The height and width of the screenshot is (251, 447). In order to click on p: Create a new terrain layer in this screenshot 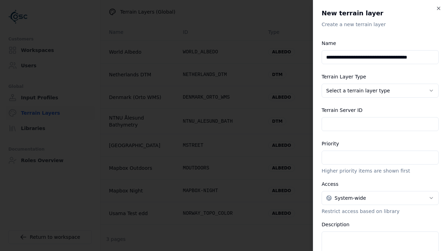, I will do `click(380, 24)`.